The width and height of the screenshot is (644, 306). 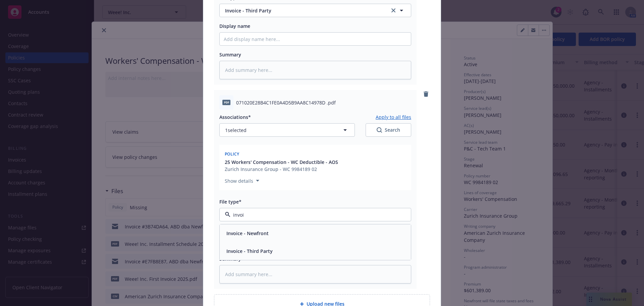 What do you see at coordinates (250, 251) in the screenshot?
I see `button: Invoice - Third Party` at bounding box center [250, 251].